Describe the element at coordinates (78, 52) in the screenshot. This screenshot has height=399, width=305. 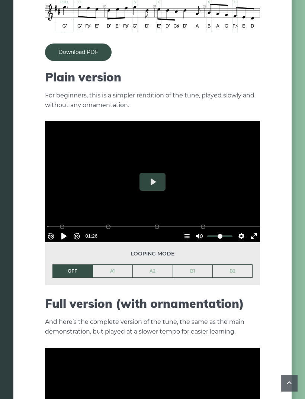
I see `a: Download PDF` at that location.